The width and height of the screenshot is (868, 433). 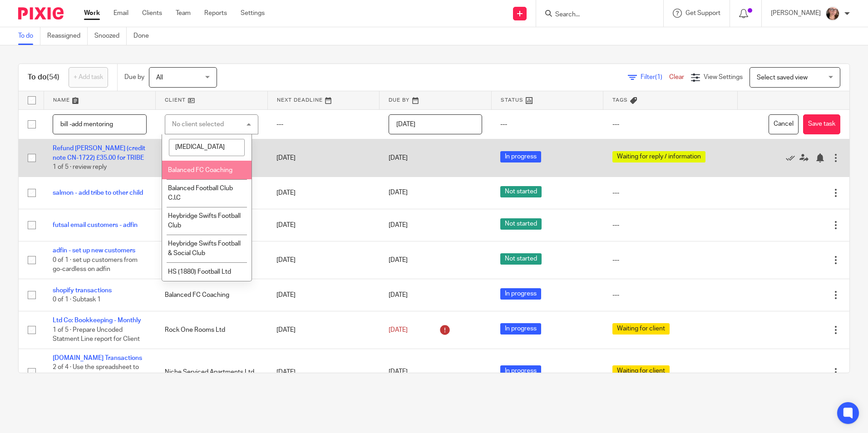 What do you see at coordinates (783, 78) in the screenshot?
I see `span: Select saved view` at bounding box center [783, 78].